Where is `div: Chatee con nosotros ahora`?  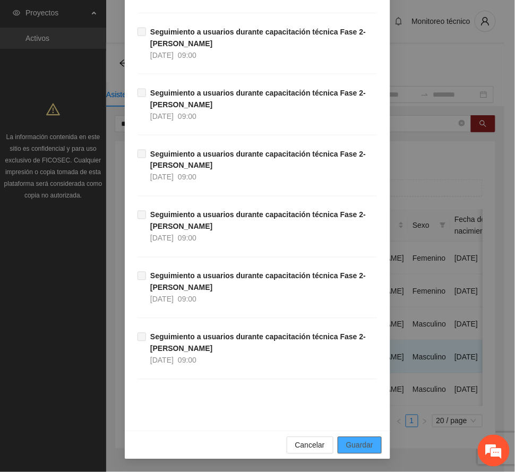
div: Chatee con nosotros ahora is located at coordinates (117, 61).